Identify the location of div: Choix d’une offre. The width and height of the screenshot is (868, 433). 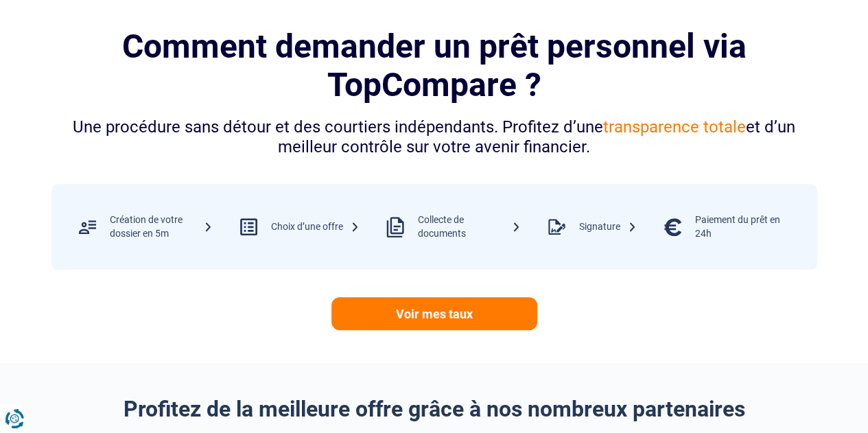
(315, 227).